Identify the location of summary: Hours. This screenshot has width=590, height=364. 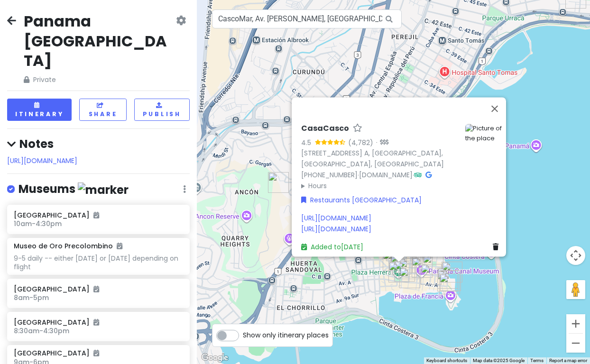
(379, 185).